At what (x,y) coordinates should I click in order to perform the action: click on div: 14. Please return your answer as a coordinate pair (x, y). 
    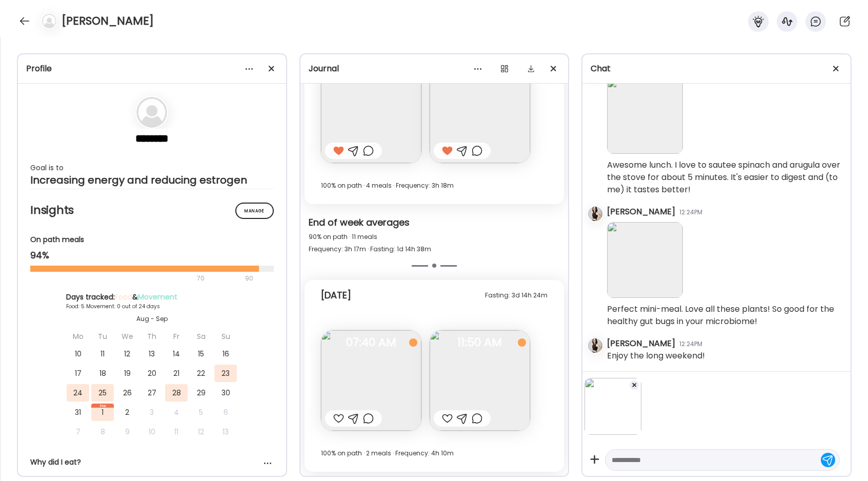
    Looking at the image, I should click on (177, 354).